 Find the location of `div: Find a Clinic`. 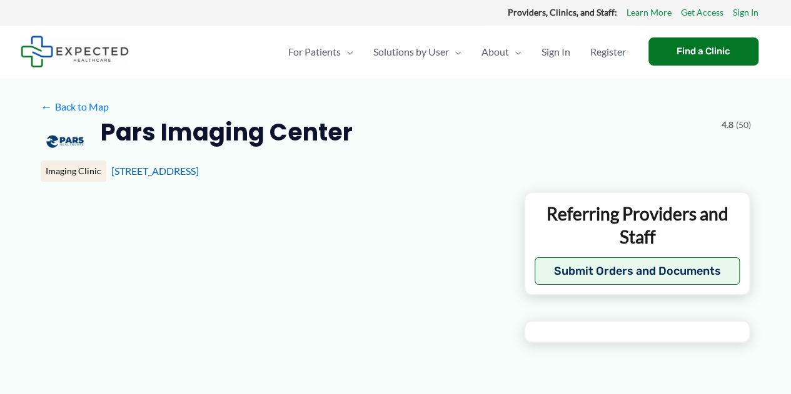

div: Find a Clinic is located at coordinates (703, 51).